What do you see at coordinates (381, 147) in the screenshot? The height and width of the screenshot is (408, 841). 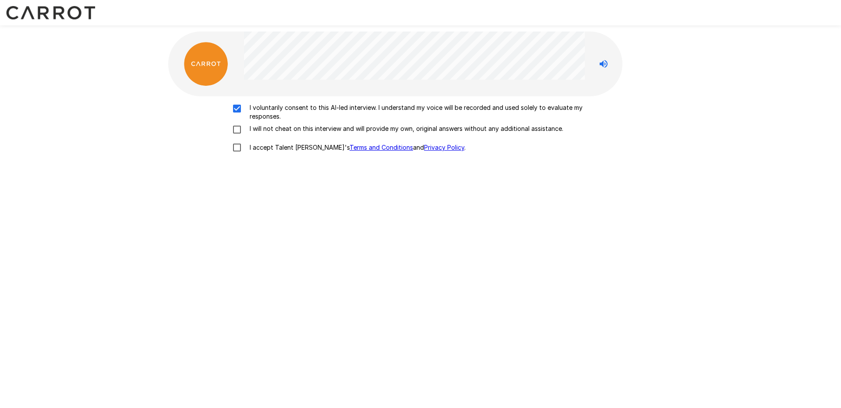 I see `a: Terms and Conditions` at bounding box center [381, 147].